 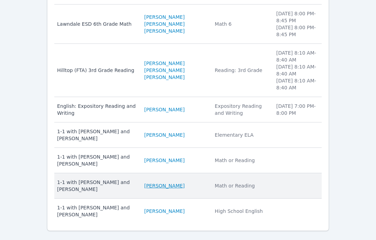 What do you see at coordinates (241, 211) in the screenshot?
I see `div: High School English` at bounding box center [241, 211].